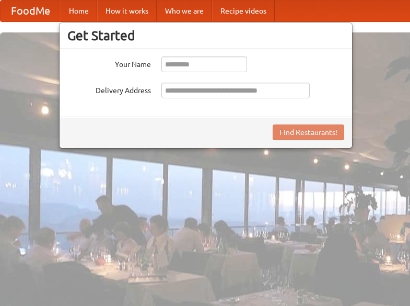 The width and height of the screenshot is (410, 306). Describe the element at coordinates (109, 63) in the screenshot. I see `label: Your Name` at that location.